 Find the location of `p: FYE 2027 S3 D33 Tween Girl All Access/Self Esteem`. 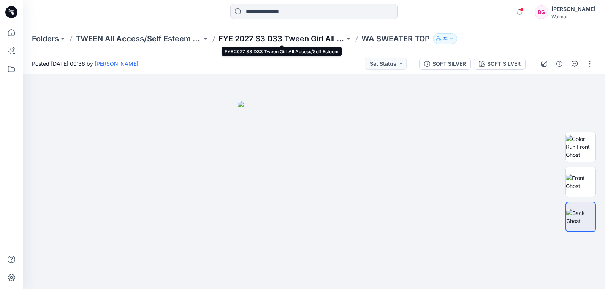

p: FYE 2027 S3 D33 Tween Girl All Access/Self Esteem is located at coordinates (282, 39).